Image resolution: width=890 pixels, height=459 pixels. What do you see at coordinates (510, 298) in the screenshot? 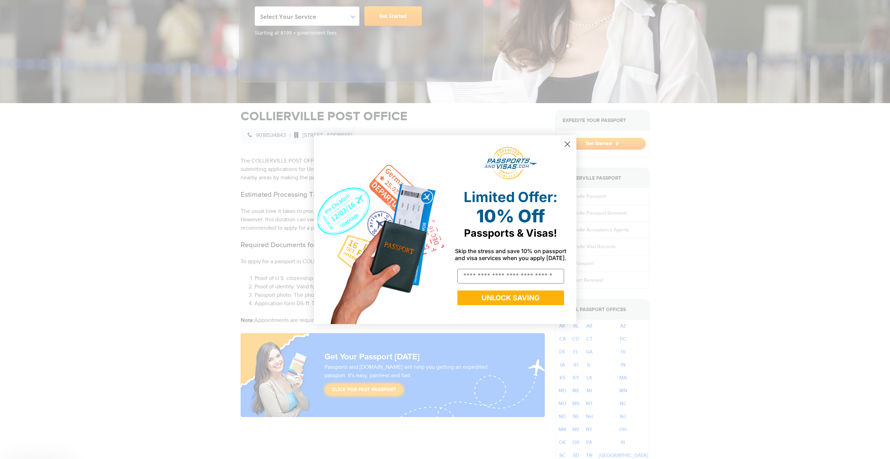
I see `button: UNLOCK SAVING` at bounding box center [510, 298].